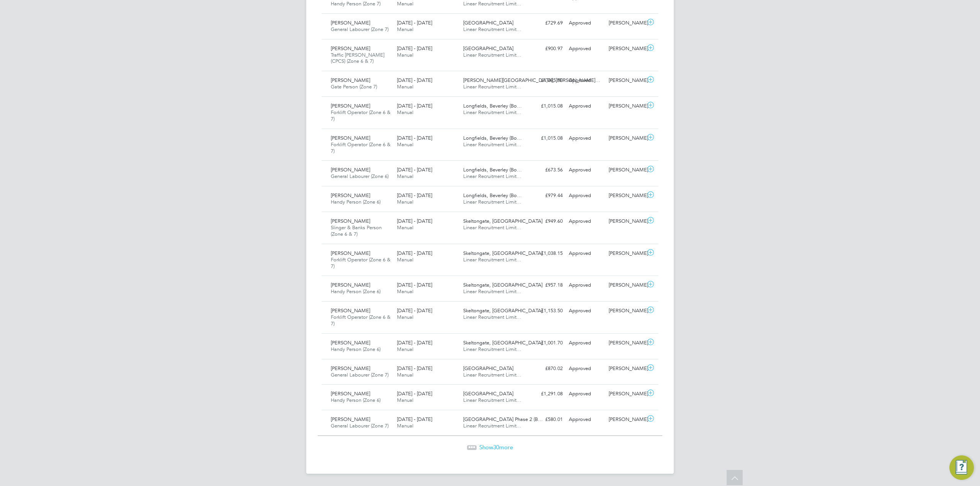  Describe the element at coordinates (546, 285) in the screenshot. I see `div: £957.18` at that location.